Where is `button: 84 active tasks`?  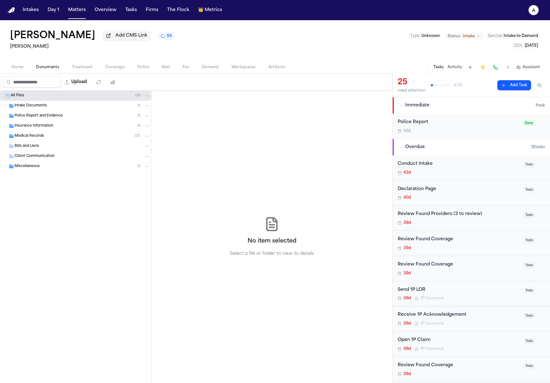
button: 84 active tasks is located at coordinates (166, 36).